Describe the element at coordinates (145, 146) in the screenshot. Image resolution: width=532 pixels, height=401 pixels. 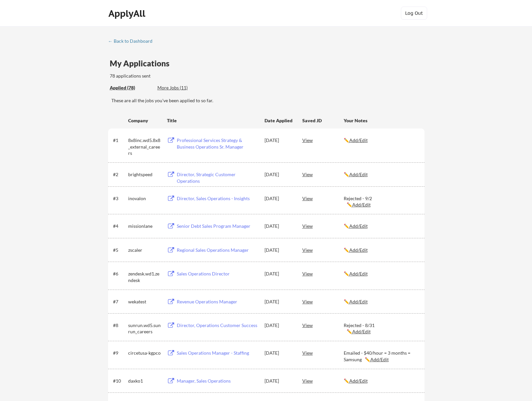
I see `div: 8x8inc.wd5.8x8_external_careers` at that location.